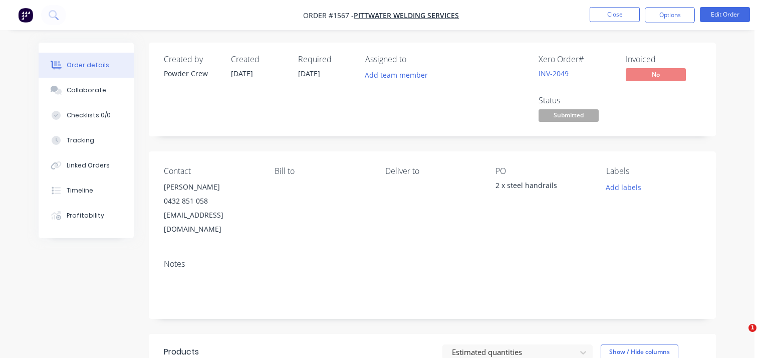 The height and width of the screenshot is (358, 762). Describe the element at coordinates (86, 65) in the screenshot. I see `button: Order details` at that location.